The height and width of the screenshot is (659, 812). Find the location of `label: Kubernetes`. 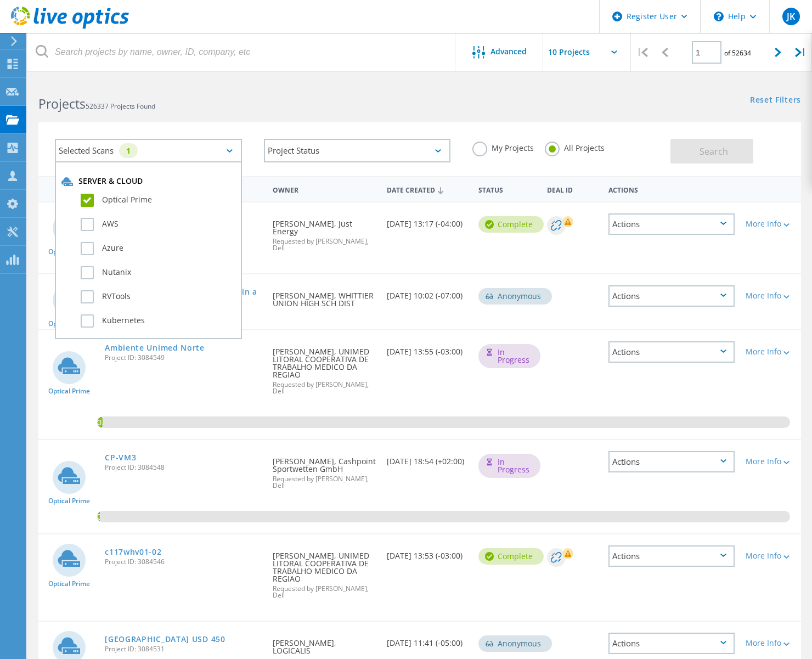

label: Kubernetes is located at coordinates (158, 321).